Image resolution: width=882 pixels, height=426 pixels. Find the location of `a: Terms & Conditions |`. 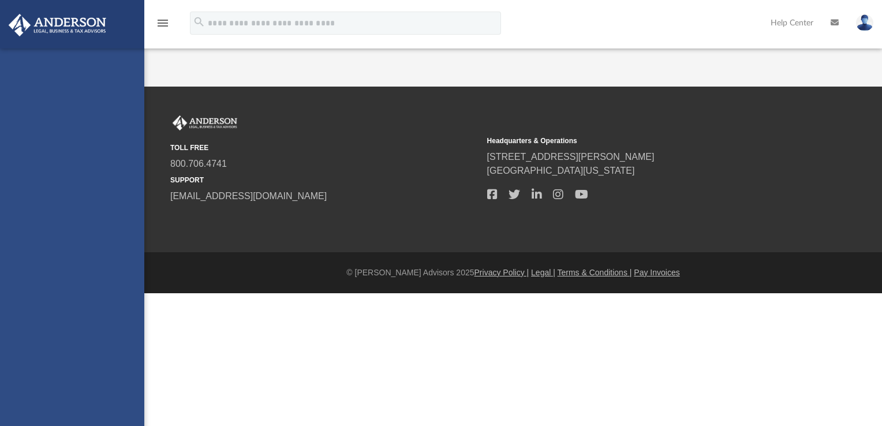

a: Terms & Conditions | is located at coordinates (595, 272).